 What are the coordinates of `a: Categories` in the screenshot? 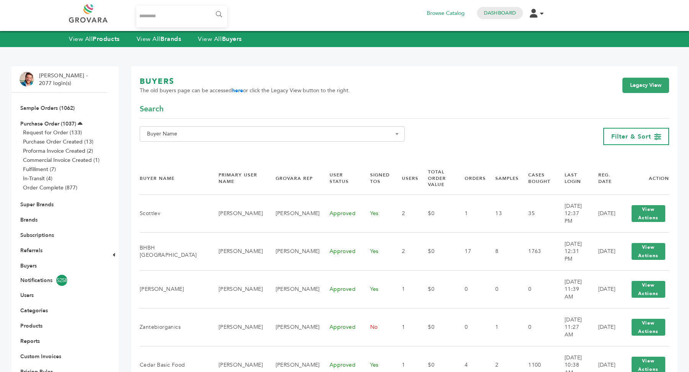 It's located at (34, 311).